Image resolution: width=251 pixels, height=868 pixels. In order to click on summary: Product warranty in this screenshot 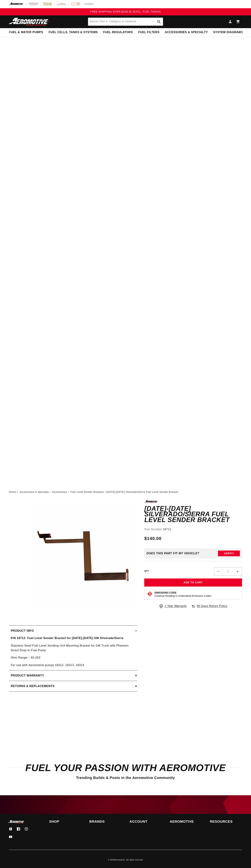, I will do `click(73, 676)`.